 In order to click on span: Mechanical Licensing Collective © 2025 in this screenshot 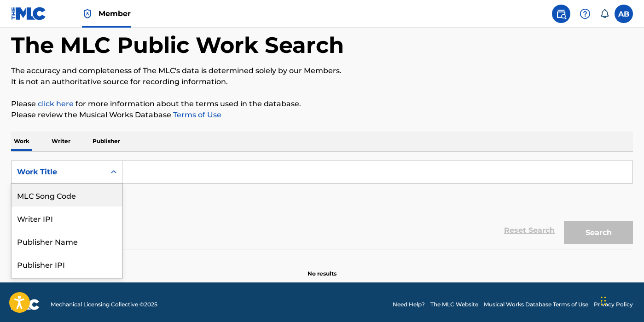, I will do `click(104, 304)`.